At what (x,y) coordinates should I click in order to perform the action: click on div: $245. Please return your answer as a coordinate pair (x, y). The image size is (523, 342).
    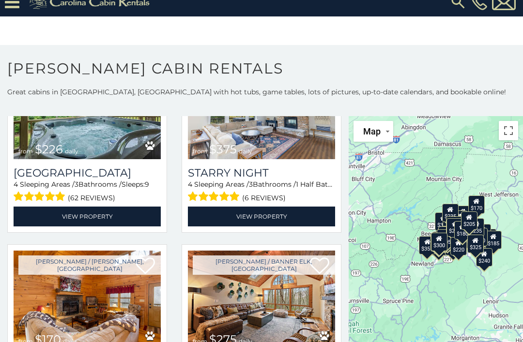
    Looking at the image, I should click on (455, 228).